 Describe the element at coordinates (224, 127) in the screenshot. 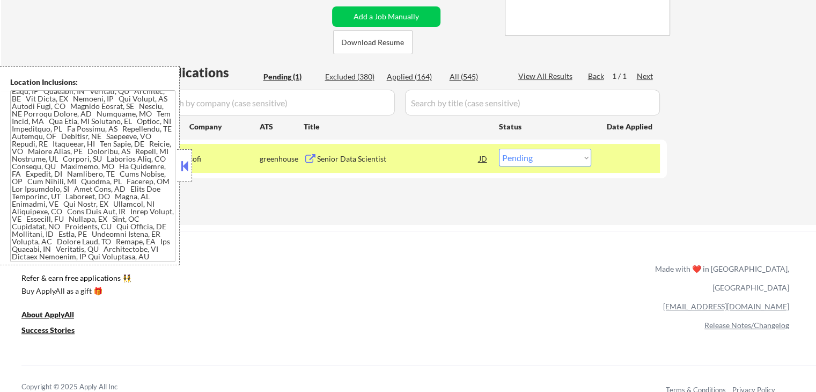

I see `div: Company` at that location.